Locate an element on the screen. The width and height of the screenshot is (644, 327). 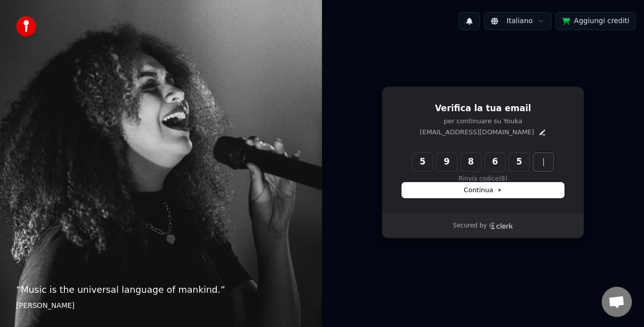
p: “ Music is the universal language of mankind. ” is located at coordinates (161, 290).